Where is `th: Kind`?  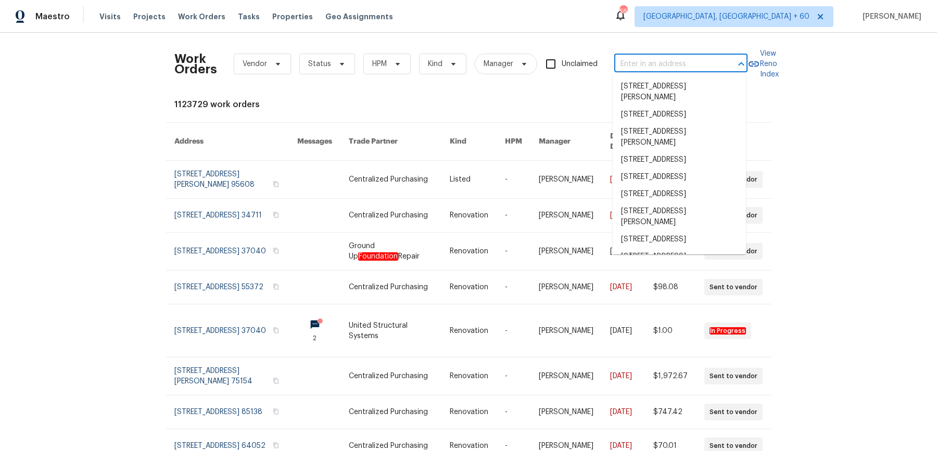 th: Kind is located at coordinates (469, 142).